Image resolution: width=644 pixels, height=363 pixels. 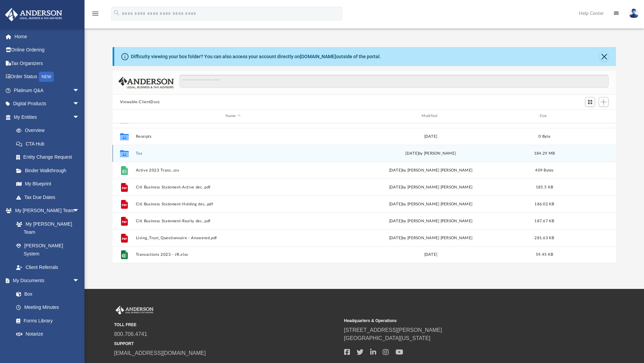 I want to click on a: menu, so click(x=95, y=15).